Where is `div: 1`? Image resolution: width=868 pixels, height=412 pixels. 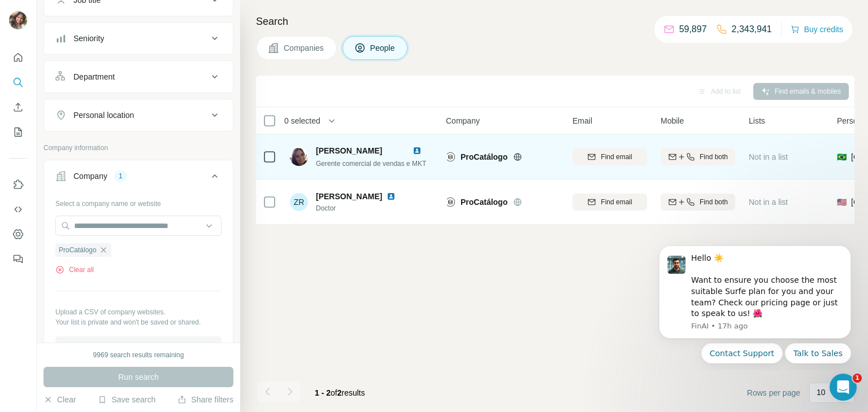 div: 1 is located at coordinates (121, 176).